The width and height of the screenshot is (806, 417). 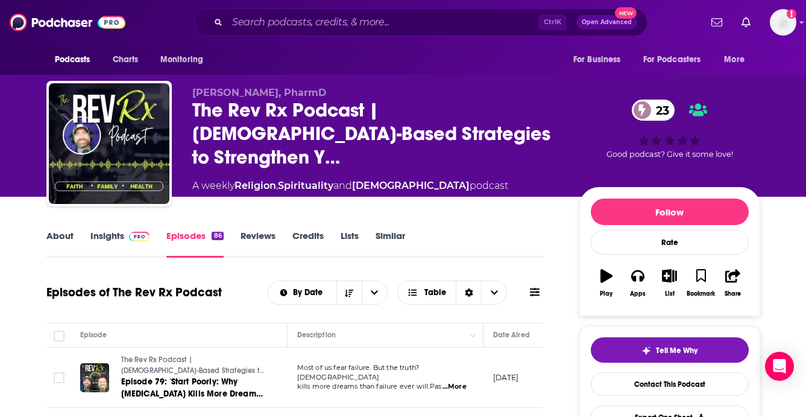 I want to click on div: List, so click(x=670, y=294).